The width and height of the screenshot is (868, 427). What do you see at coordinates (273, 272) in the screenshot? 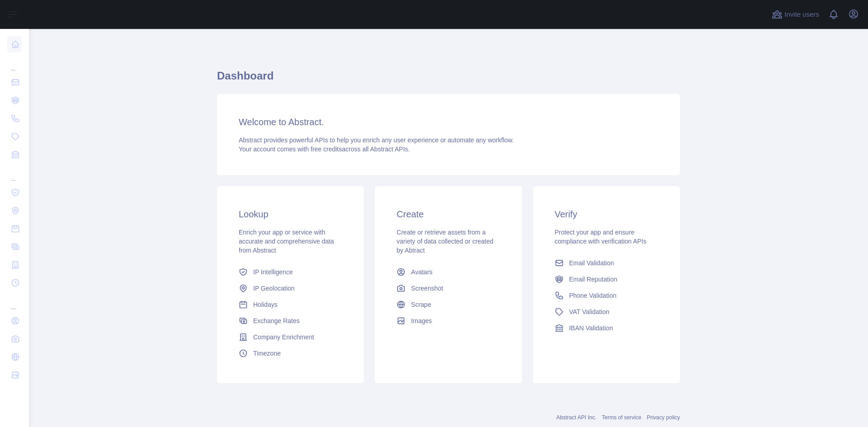
I see `span: IP Intelligence` at bounding box center [273, 272].